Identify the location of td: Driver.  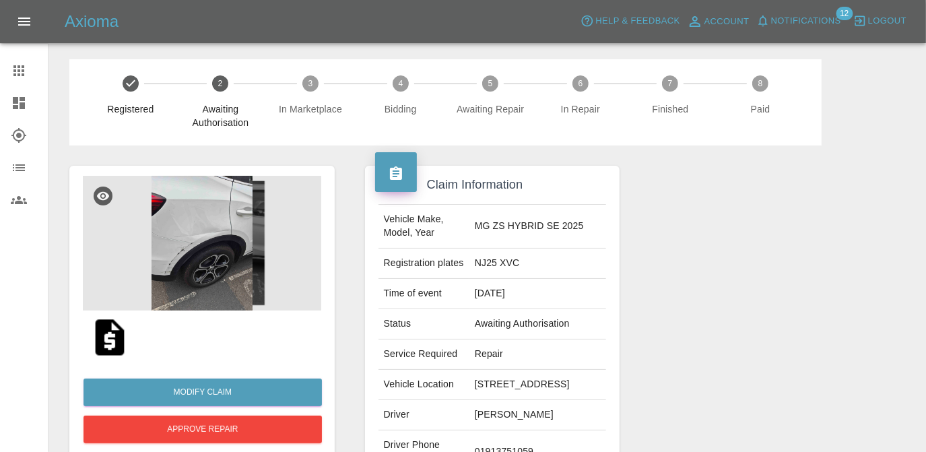
(424, 415).